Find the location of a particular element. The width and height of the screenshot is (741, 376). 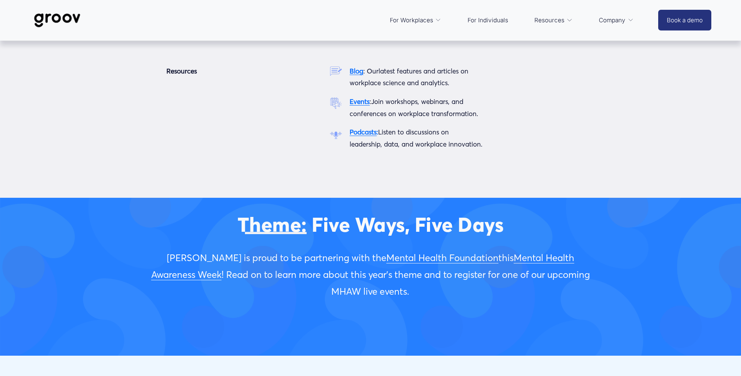

a: Events is located at coordinates (360, 101).